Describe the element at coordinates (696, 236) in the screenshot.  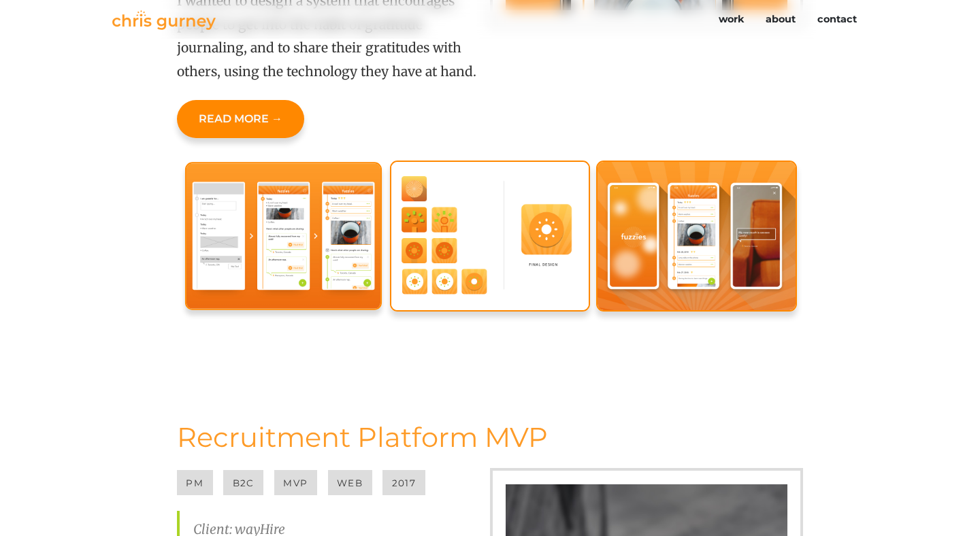
I see `a: From left to right - Splash, news, and variable reward.` at that location.